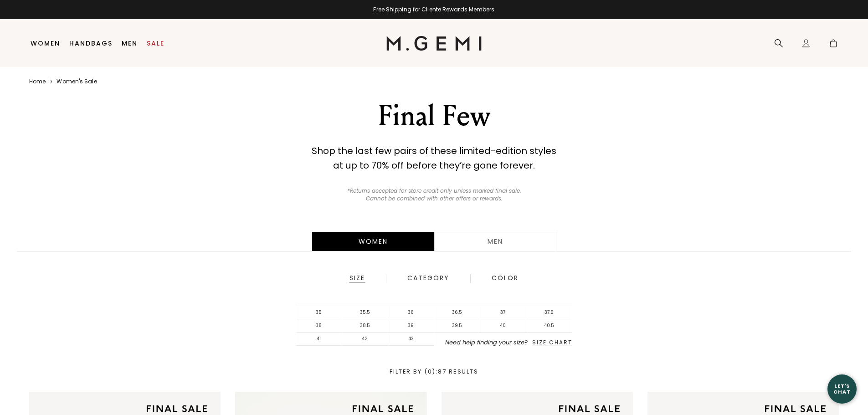  Describe the element at coordinates (495, 241) in the screenshot. I see `div: Men` at that location.